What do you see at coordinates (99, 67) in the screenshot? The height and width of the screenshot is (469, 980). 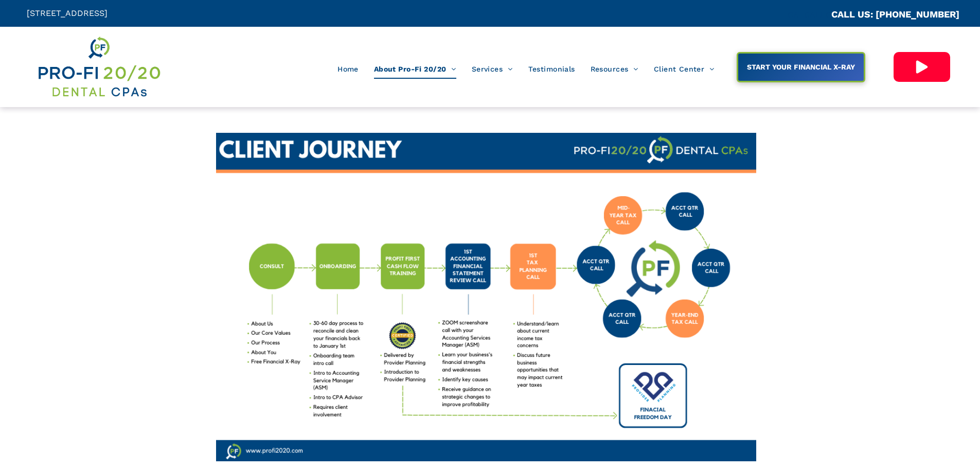 I see `img: Get Dental CPA Consulting, Bookkeeping, & Bank Loans` at bounding box center [99, 67].